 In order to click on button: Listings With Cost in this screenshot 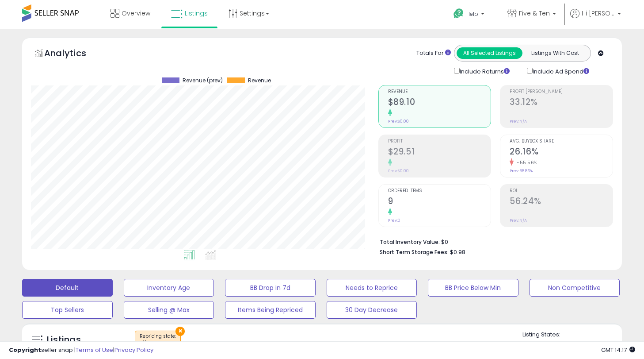, I will do `click(555, 53)`.